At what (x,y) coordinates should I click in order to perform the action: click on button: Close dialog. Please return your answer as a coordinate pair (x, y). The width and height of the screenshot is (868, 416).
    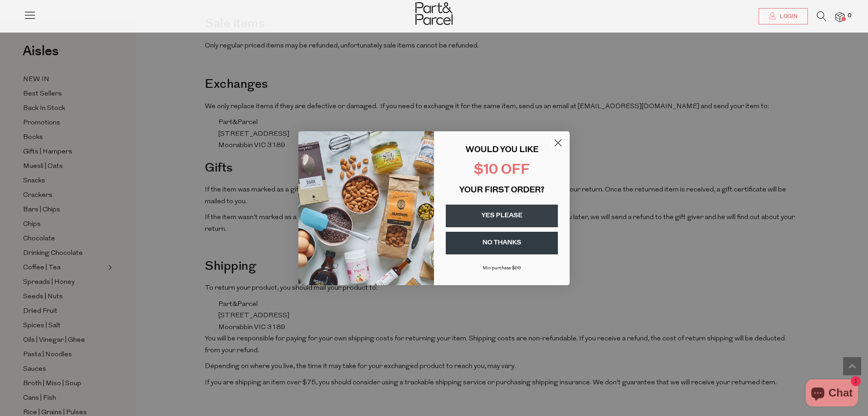
    Looking at the image, I should click on (558, 143).